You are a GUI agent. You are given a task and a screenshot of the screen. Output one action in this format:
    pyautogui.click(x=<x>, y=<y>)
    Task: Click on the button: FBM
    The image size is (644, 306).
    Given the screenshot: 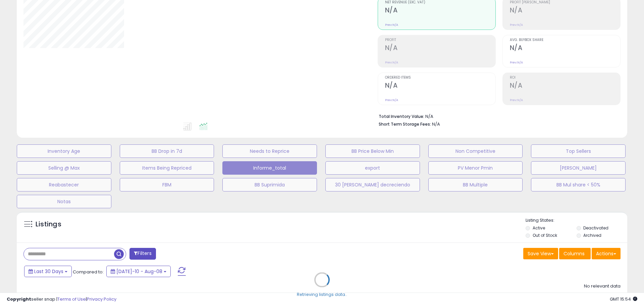 What is the action you would take?
    pyautogui.click(x=167, y=185)
    